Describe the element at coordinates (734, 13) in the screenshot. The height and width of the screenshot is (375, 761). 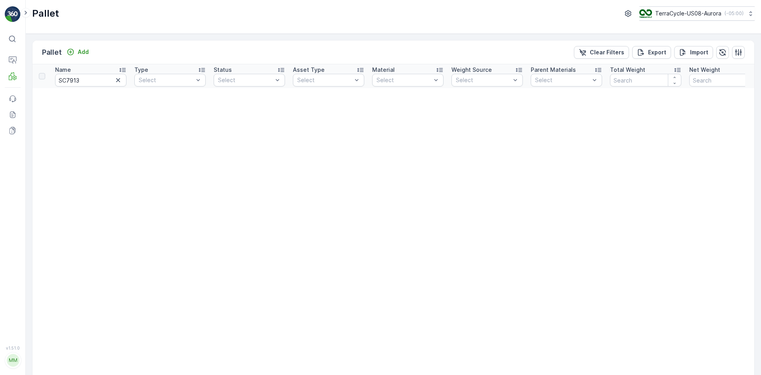
I see `p: ( -05:00 )` at that location.